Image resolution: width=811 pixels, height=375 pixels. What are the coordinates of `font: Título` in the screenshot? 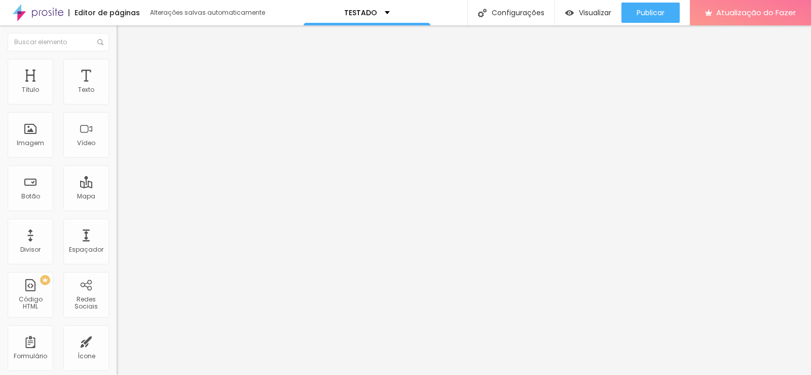 It's located at (30, 89).